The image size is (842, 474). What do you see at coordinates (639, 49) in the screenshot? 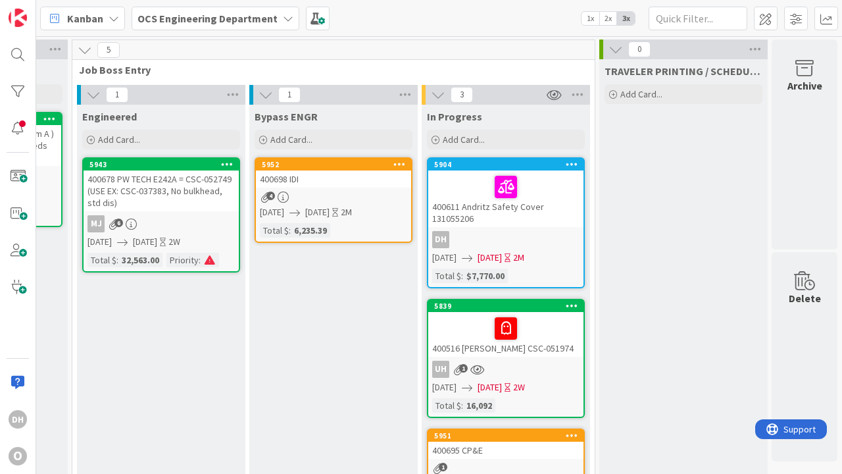
I see `span: 0` at bounding box center [639, 49].